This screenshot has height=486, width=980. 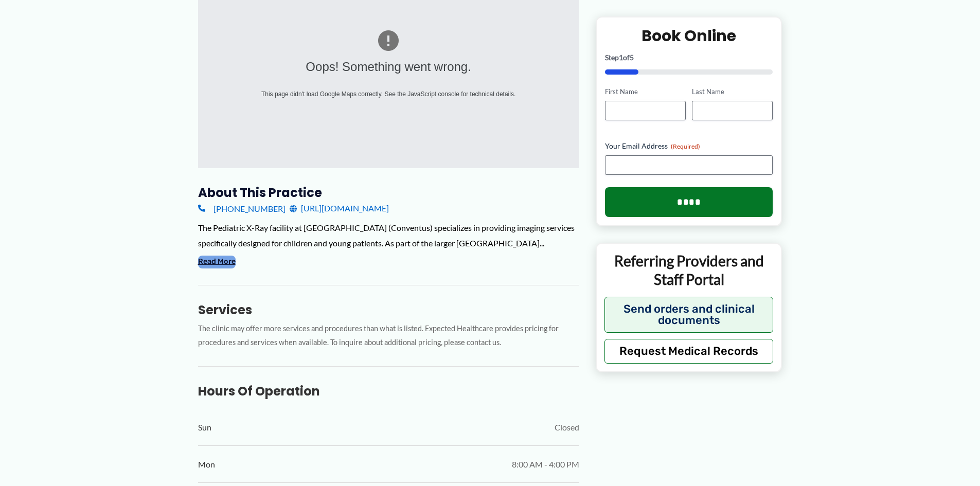 What do you see at coordinates (545, 465) in the screenshot?
I see `span: 8:00 AM - 4:00 PM` at bounding box center [545, 465].